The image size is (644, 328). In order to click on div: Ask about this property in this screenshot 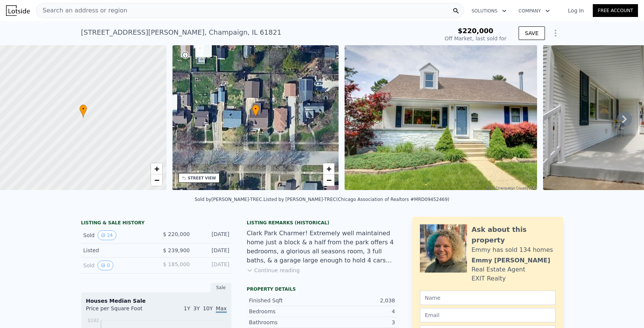, I will do `click(514, 235)`.